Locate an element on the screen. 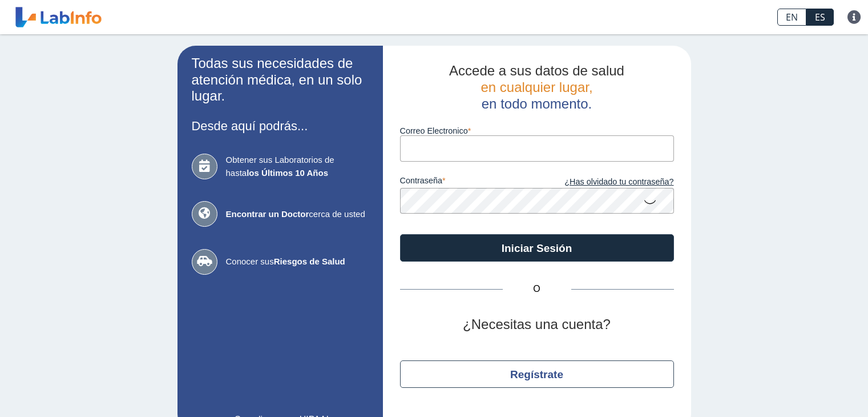  button: Regístrate is located at coordinates (537, 374).